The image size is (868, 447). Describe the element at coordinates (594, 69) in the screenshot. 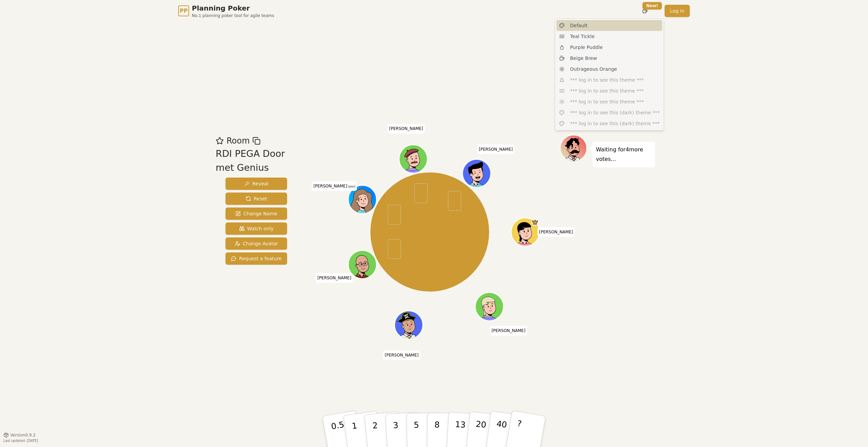

I see `span: Outrageous Orange` at that location.